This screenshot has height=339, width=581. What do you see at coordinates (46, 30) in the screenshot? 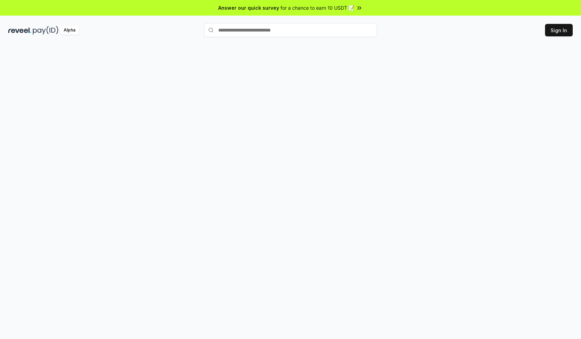
I see `img: pay_id` at bounding box center [46, 30].